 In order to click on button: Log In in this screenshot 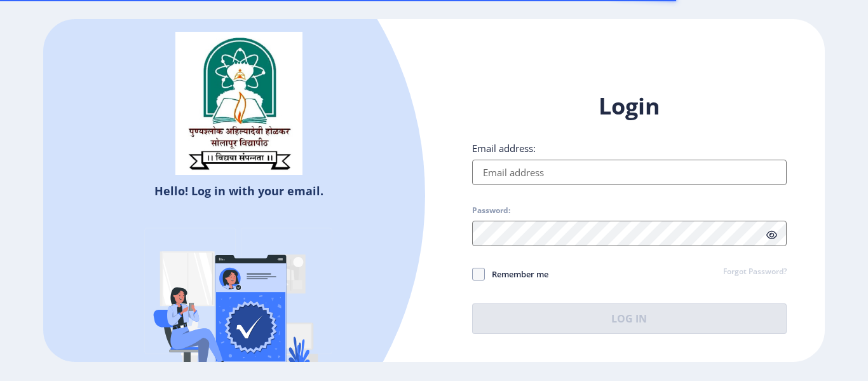, I will do `click(629, 319)`.